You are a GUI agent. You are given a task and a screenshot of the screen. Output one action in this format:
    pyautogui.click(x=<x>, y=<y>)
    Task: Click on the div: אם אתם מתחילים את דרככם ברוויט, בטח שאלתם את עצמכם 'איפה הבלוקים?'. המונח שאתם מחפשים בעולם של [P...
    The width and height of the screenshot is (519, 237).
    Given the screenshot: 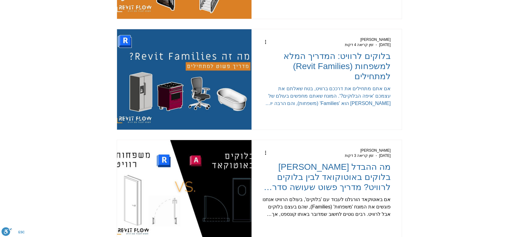 What is the action you would take?
    pyautogui.click(x=326, y=96)
    